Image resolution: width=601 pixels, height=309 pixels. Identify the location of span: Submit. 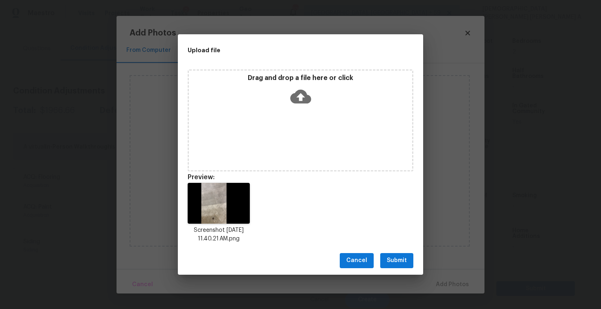
(396, 261).